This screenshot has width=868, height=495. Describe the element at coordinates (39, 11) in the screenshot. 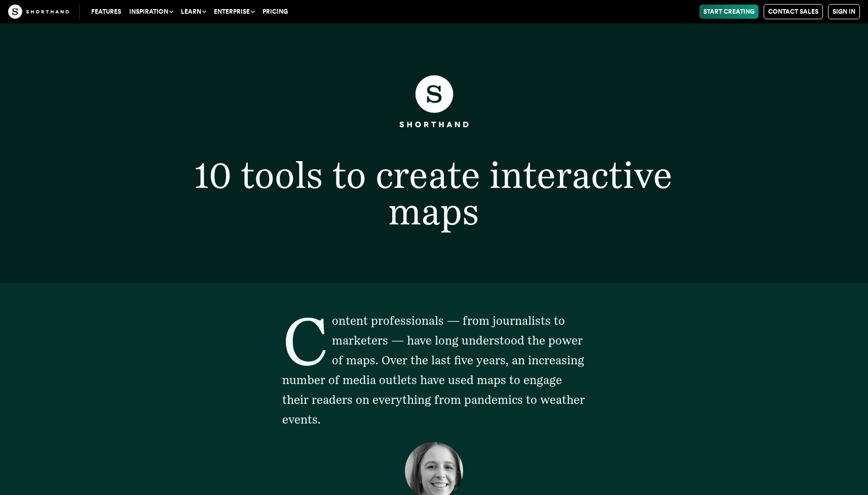

I see `img: The Craft` at that location.